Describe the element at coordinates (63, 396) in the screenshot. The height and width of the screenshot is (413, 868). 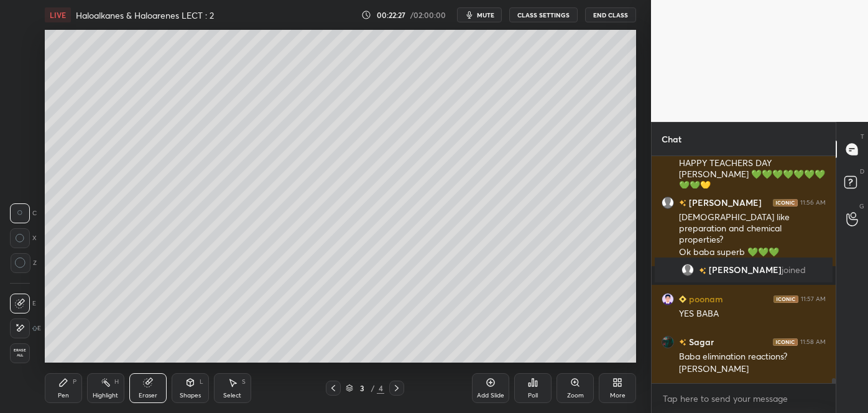
I see `div: Pen` at that location.